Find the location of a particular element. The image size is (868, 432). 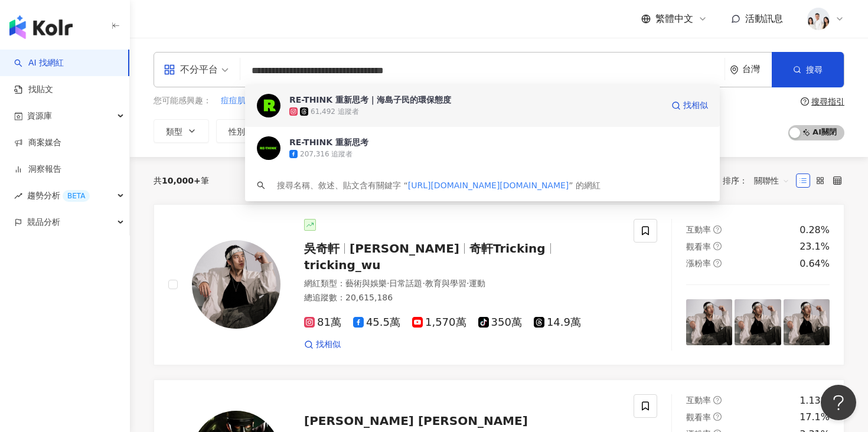

button: 類型 is located at coordinates (181, 131).